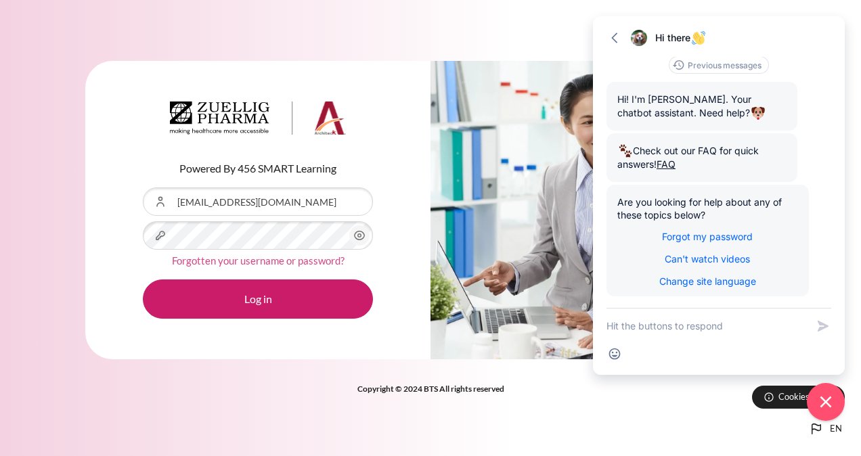 This screenshot has width=861, height=456. I want to click on button: Log in, so click(258, 299).